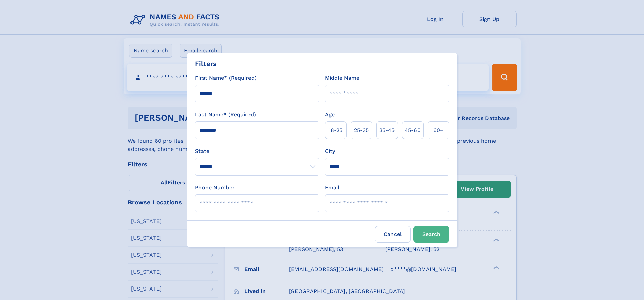  What do you see at coordinates (332, 188) in the screenshot?
I see `label: Email` at bounding box center [332, 188].